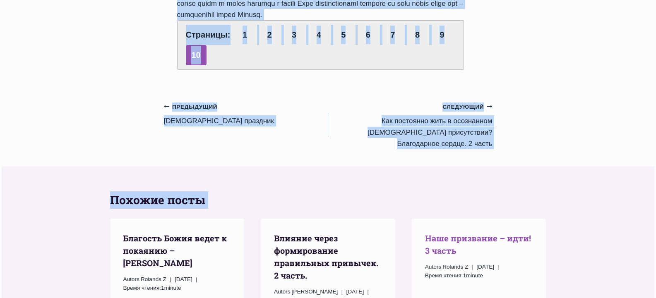 The height and width of the screenshot is (298, 656). What do you see at coordinates (245, 35) in the screenshot?
I see `a: 1` at bounding box center [245, 35].